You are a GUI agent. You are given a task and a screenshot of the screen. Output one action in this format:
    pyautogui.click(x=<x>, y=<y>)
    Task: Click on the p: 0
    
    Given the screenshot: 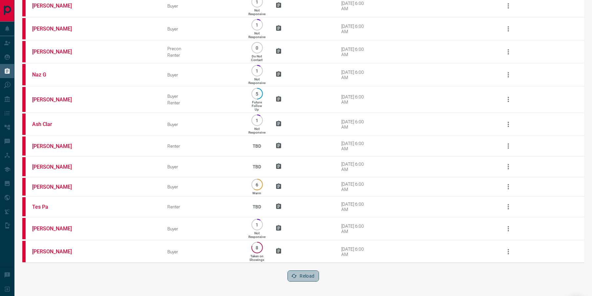 What is the action you would take?
    pyautogui.click(x=257, y=48)
    